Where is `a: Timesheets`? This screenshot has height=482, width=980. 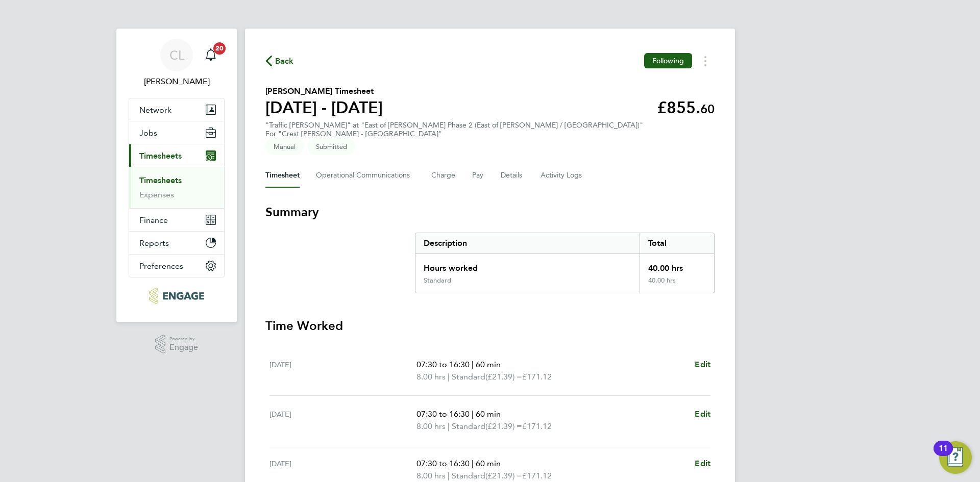 a: Timesheets is located at coordinates (160, 180).